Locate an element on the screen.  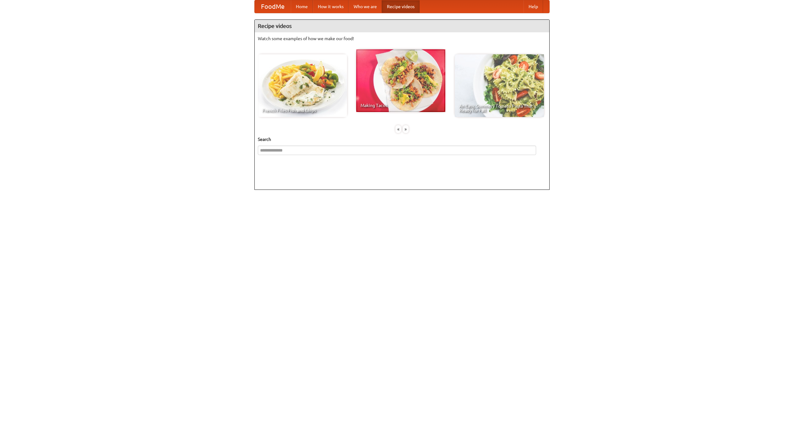
span: Making Tacos is located at coordinates (401, 105).